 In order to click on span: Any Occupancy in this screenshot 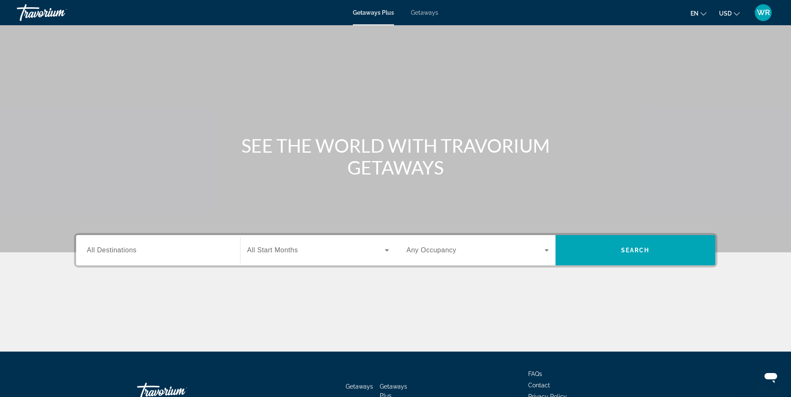, I will do `click(431, 250)`.